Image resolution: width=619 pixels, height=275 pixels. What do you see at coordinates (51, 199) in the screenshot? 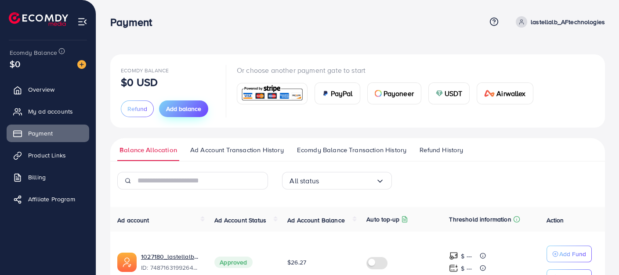
I see `span: Affiliate Program` at bounding box center [51, 199].